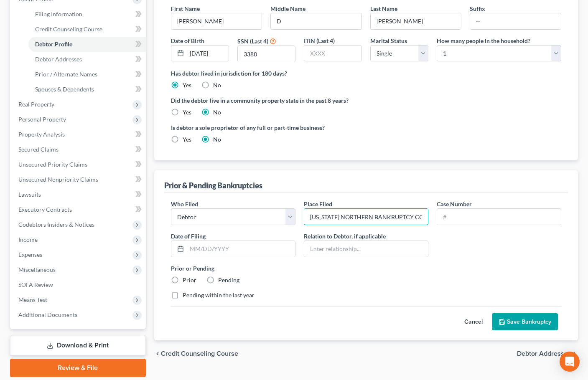  Describe the element at coordinates (366, 249) in the screenshot. I see `input: Enter relationship...` at that location.